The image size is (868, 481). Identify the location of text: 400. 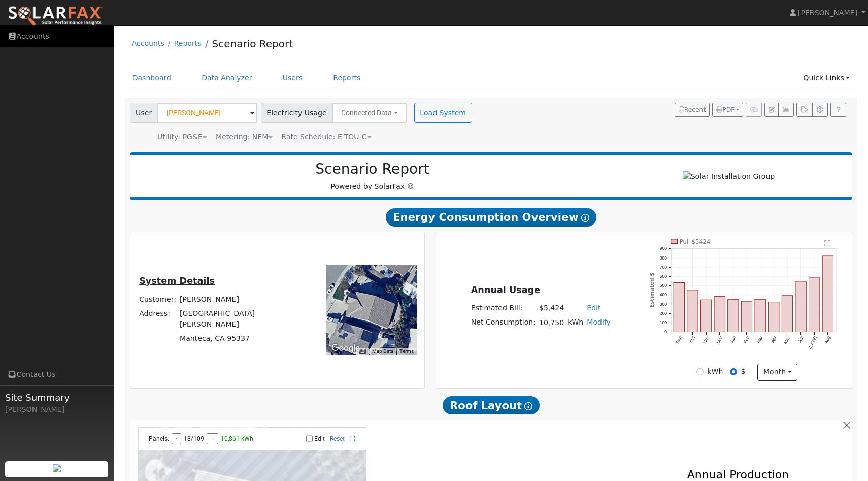
(663, 295).